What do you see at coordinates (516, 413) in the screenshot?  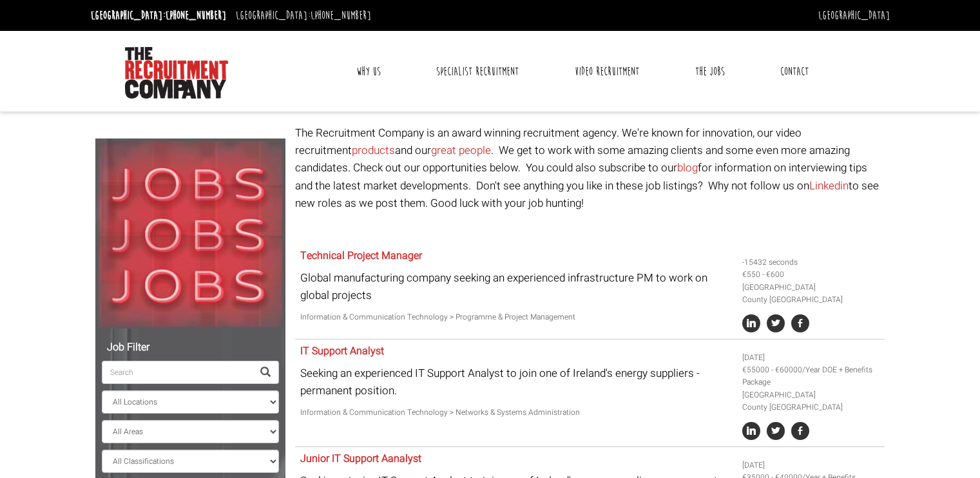 I see `p: Information & Communication Technology > Networks & Systems Administration` at bounding box center [516, 413].